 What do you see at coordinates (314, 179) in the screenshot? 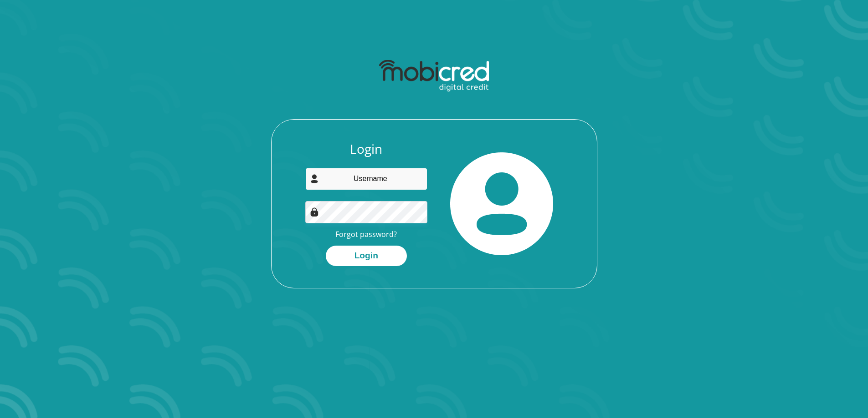
I see `img: user-icon image` at bounding box center [314, 179].